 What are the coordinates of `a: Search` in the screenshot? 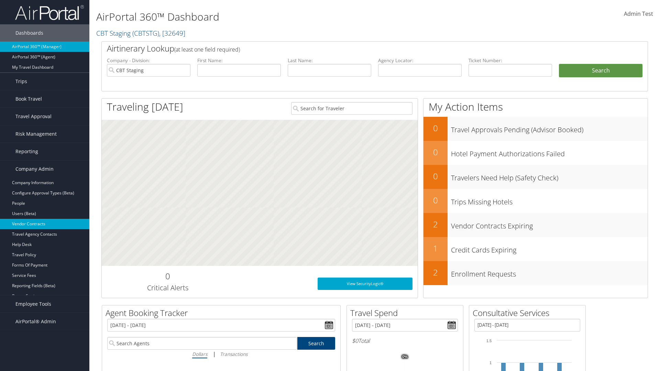 It's located at (316, 343).